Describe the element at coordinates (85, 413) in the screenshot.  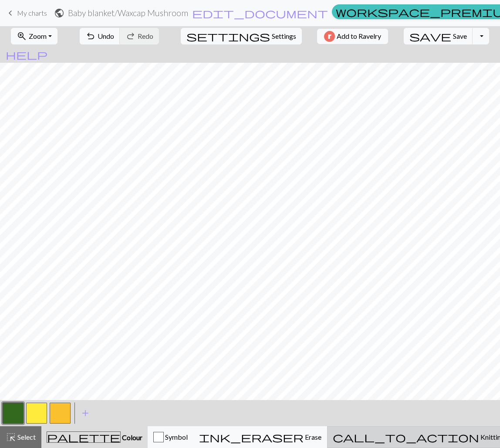
I see `span: add` at that location.